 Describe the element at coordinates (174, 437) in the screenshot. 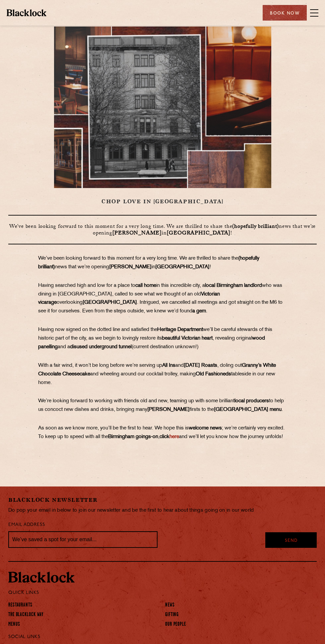

I see `a: here` at that location.